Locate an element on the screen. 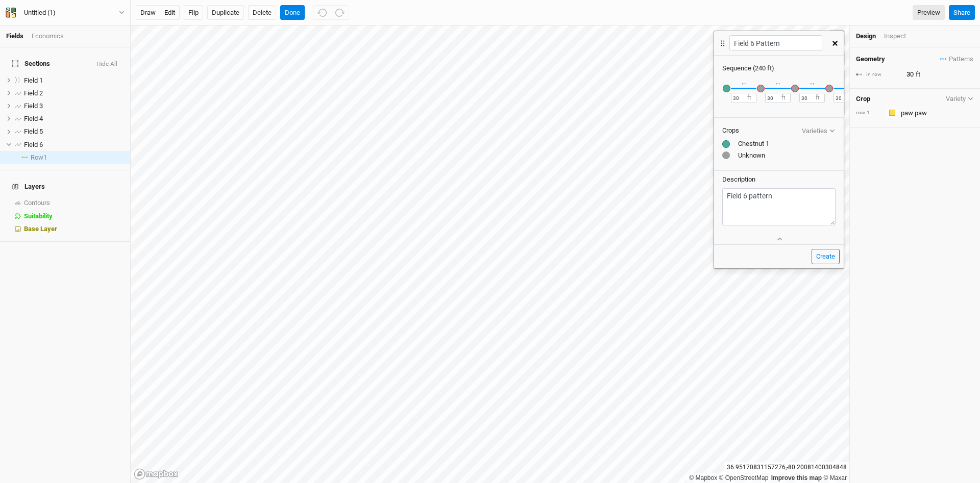 The width and height of the screenshot is (980, 483). button: Variety is located at coordinates (959, 98).